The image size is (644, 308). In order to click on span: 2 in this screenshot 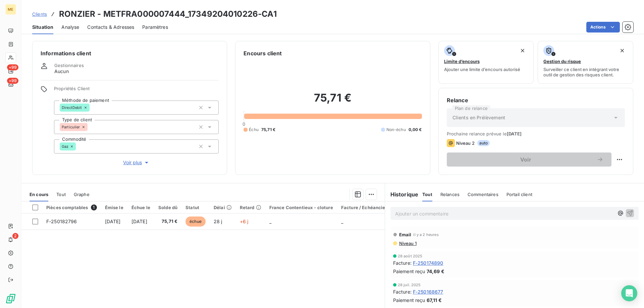, I will do `click(16, 236)`.